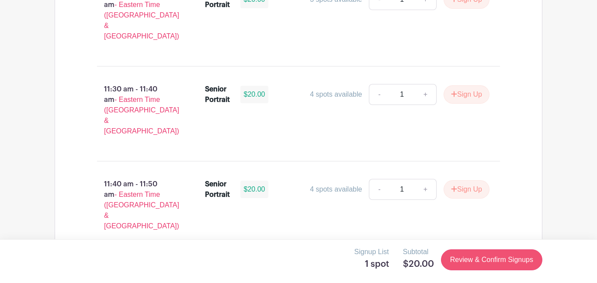 The width and height of the screenshot is (597, 283). I want to click on h5: 1 spot, so click(372, 264).